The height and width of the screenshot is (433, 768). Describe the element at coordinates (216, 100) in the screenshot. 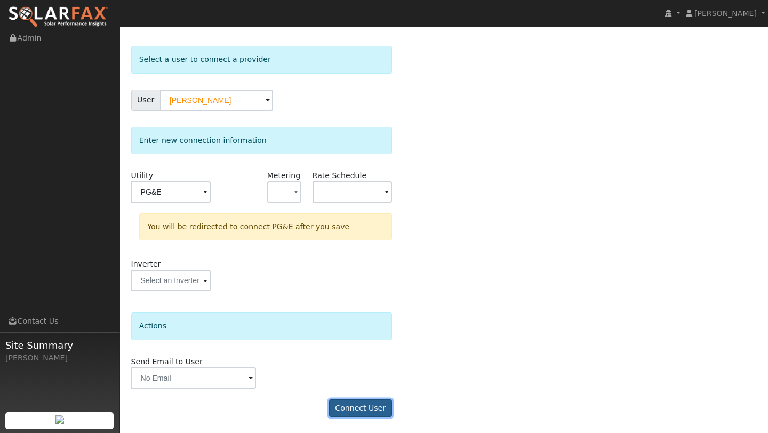

I see `input: Select a User` at that location.